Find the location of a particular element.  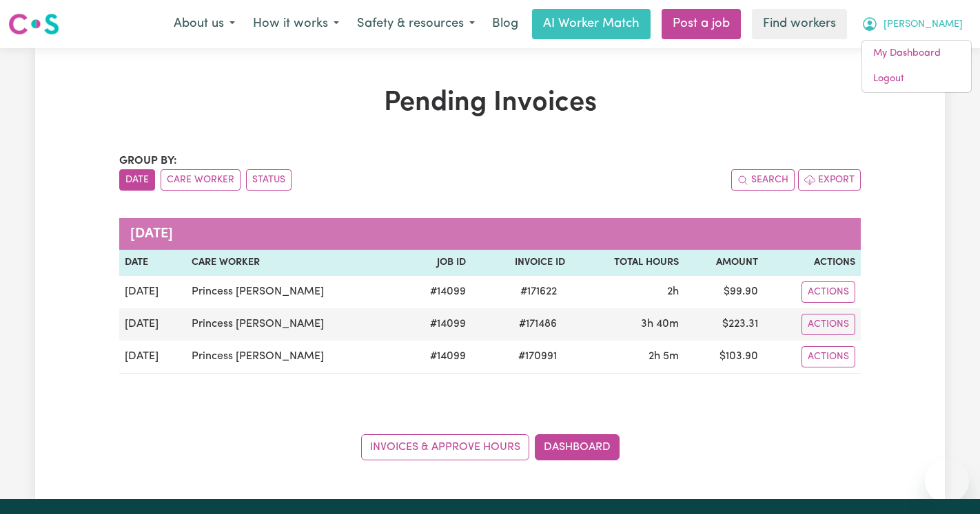

a: Logout is located at coordinates (917, 79).